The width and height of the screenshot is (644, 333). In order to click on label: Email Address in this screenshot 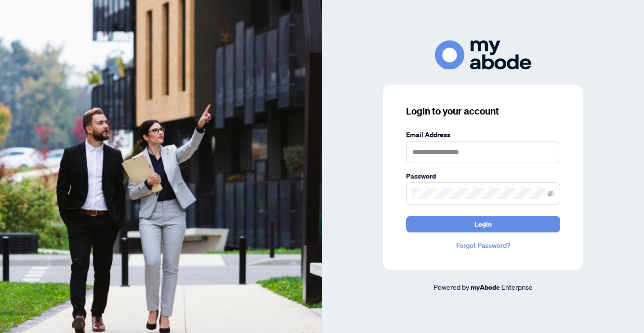, I will do `click(483, 135)`.